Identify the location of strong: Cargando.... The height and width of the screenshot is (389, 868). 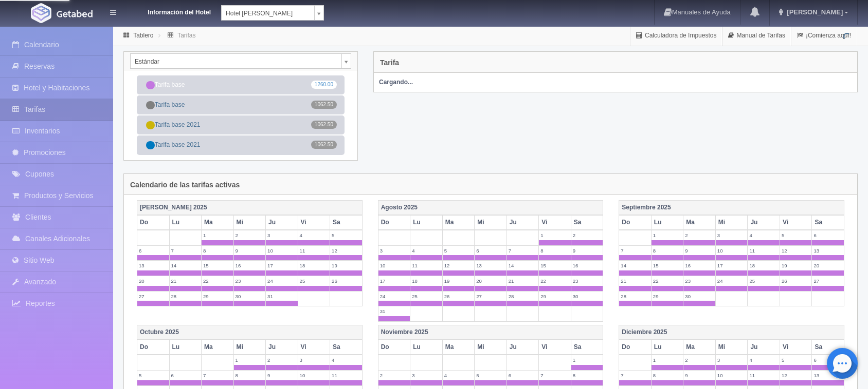
(396, 82).